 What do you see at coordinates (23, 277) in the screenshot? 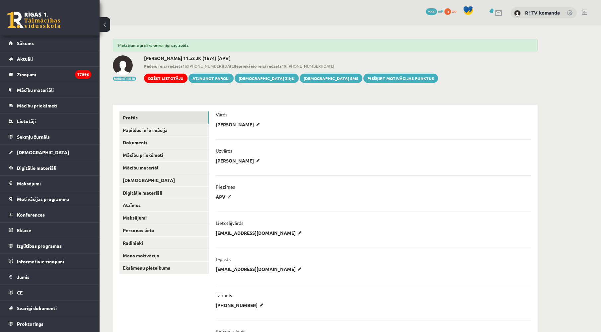
I see `span: Jumis` at bounding box center [23, 277].